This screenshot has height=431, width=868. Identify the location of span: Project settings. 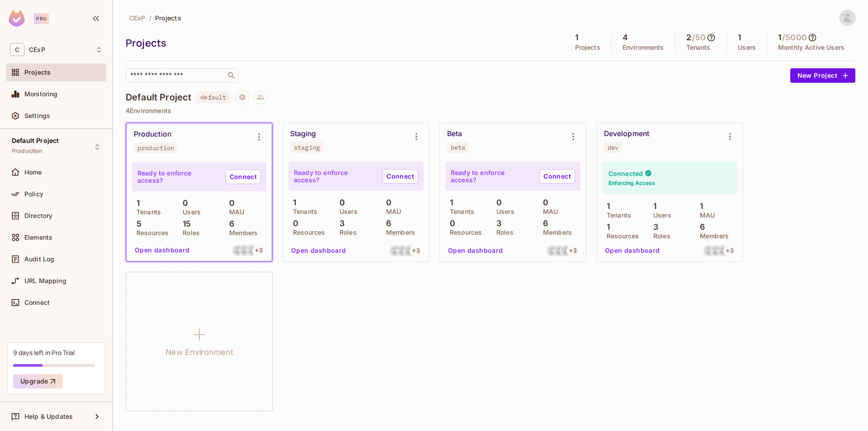
(243, 98).